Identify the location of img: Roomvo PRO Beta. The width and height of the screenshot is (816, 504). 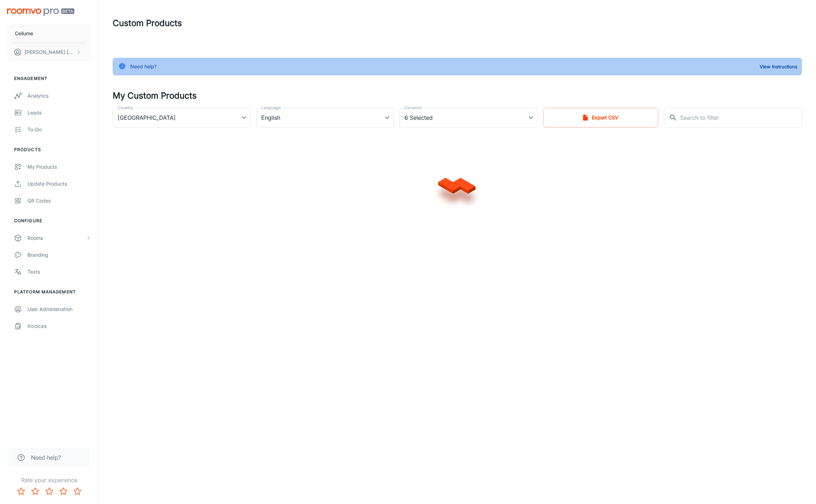
(40, 12).